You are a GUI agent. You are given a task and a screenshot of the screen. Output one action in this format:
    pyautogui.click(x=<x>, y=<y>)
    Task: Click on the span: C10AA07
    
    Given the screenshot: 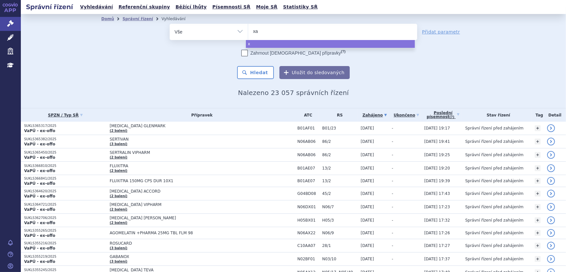 What is the action you would take?
    pyautogui.click(x=308, y=246)
    